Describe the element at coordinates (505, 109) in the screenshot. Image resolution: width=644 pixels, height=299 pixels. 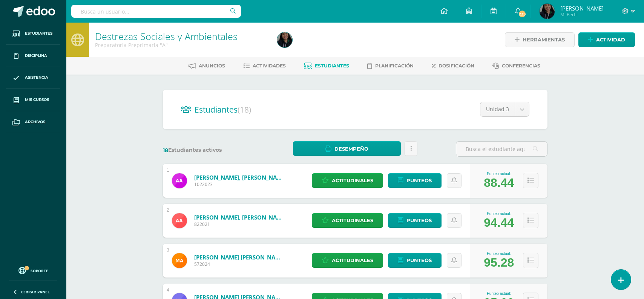
I see `a: Unidad 3` at that location.